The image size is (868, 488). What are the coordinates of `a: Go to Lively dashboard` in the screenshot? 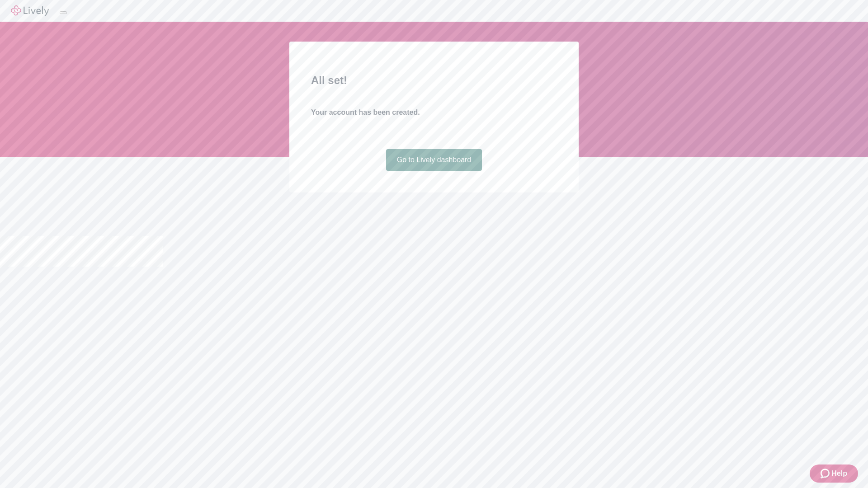 It's located at (434, 160).